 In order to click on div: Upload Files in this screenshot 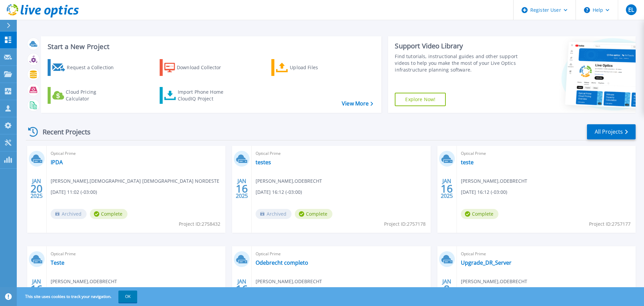, I will do `click(317, 68)`.